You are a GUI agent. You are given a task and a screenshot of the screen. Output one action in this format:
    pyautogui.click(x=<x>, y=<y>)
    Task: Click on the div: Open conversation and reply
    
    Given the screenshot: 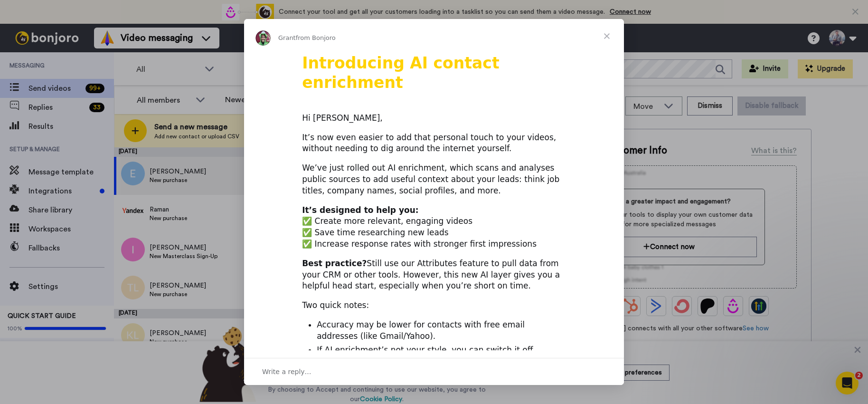 What is the action you would take?
    pyautogui.click(x=434, y=371)
    